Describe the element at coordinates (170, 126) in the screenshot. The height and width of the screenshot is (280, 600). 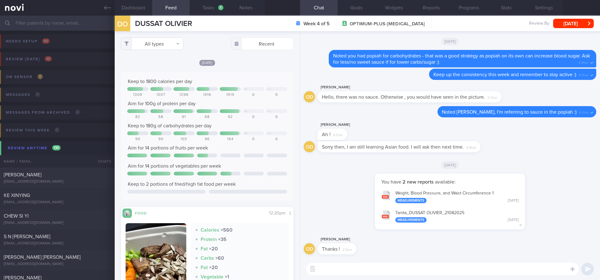
I see `span: Keep to 180g of carbohydrates per day` at that location.